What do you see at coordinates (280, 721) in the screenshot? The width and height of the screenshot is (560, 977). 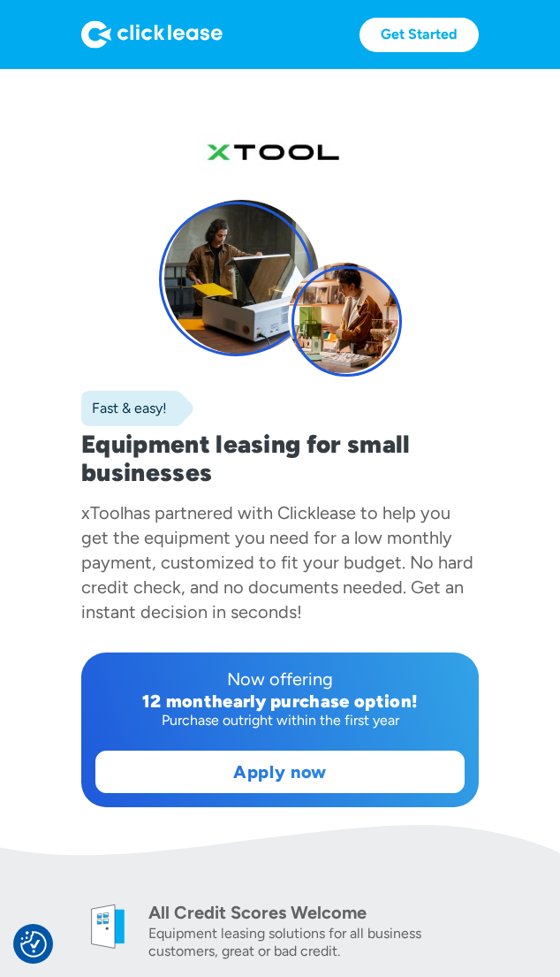 I see `div: Purchase outright within the first year` at bounding box center [280, 721].